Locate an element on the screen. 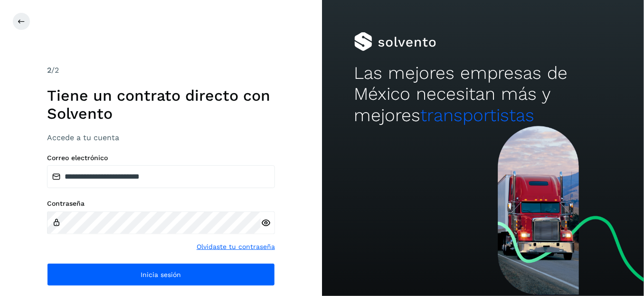  label: Correo electrónico is located at coordinates (161, 158).